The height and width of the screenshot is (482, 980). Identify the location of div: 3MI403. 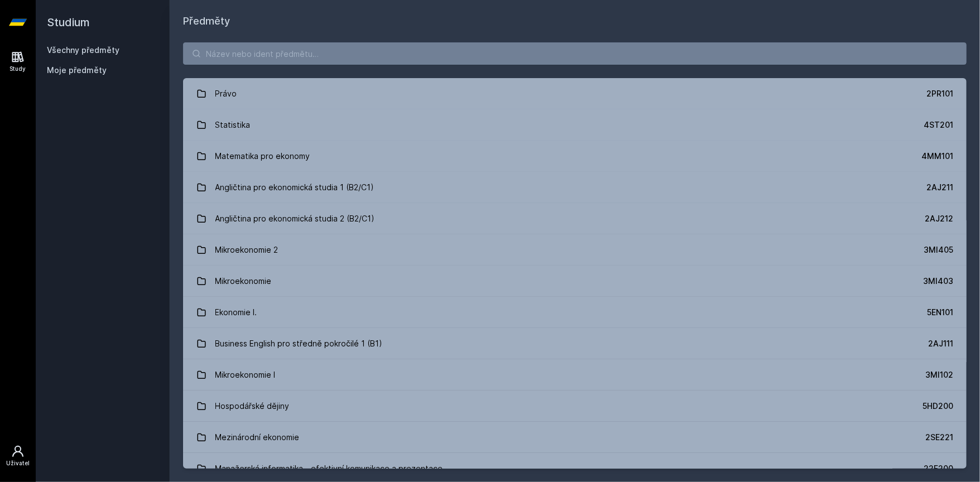
(938, 281).